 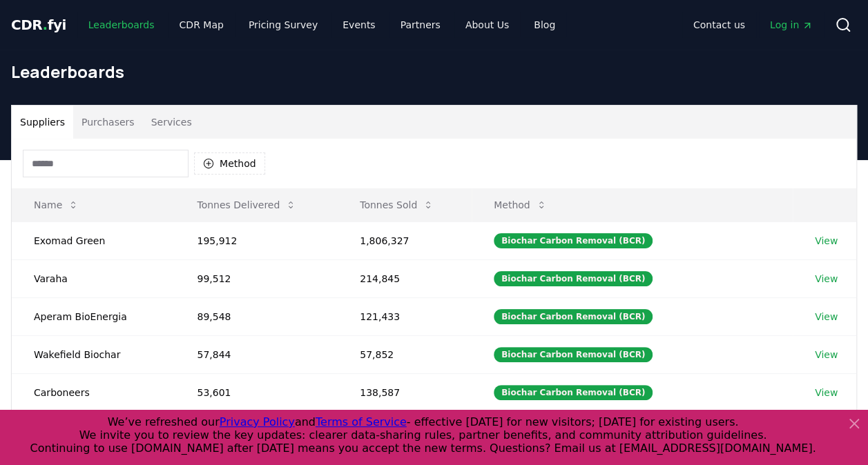 What do you see at coordinates (108, 122) in the screenshot?
I see `button: Purchasers` at bounding box center [108, 122].